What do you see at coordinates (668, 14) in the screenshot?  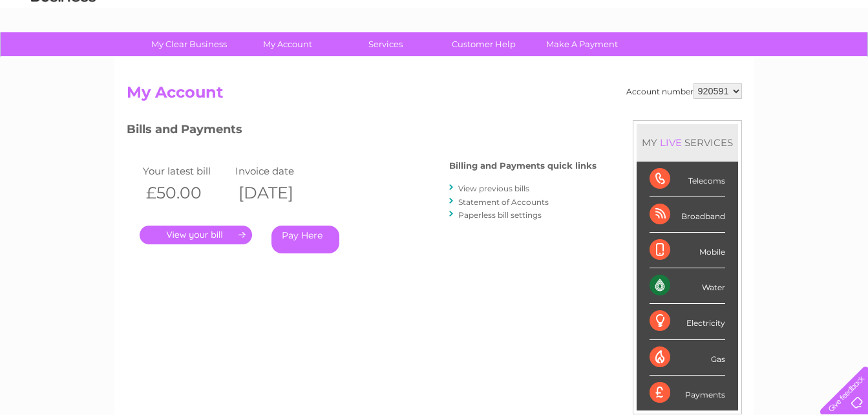 I see `a: 0333 014 3131` at bounding box center [668, 14].